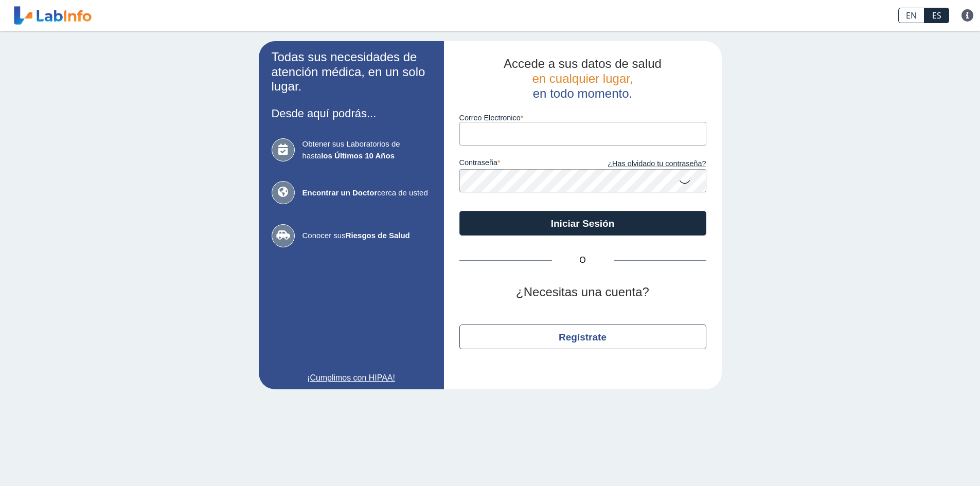 The height and width of the screenshot is (486, 980). What do you see at coordinates (352, 72) in the screenshot?
I see `h2: Todas sus necesidades de atención médica, en un solo lugar.` at bounding box center [352, 72].